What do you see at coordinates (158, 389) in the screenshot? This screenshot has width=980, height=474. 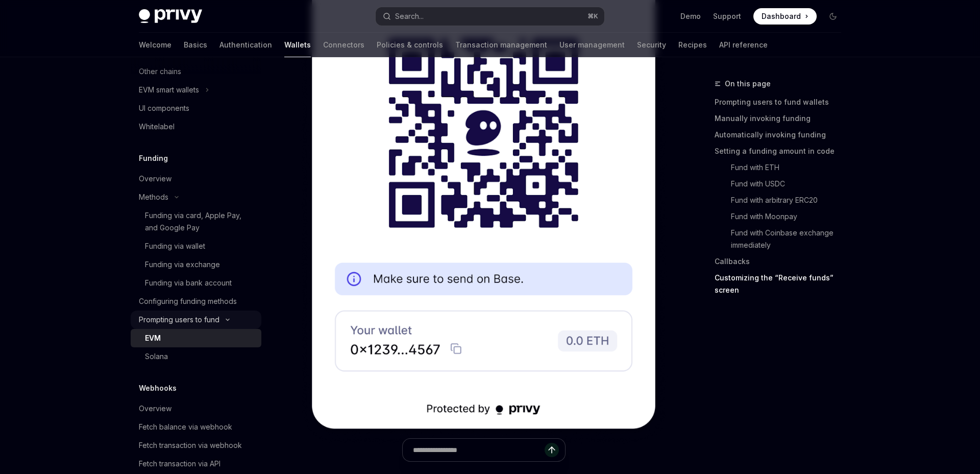 I see `h5: Webhooks` at bounding box center [158, 389].